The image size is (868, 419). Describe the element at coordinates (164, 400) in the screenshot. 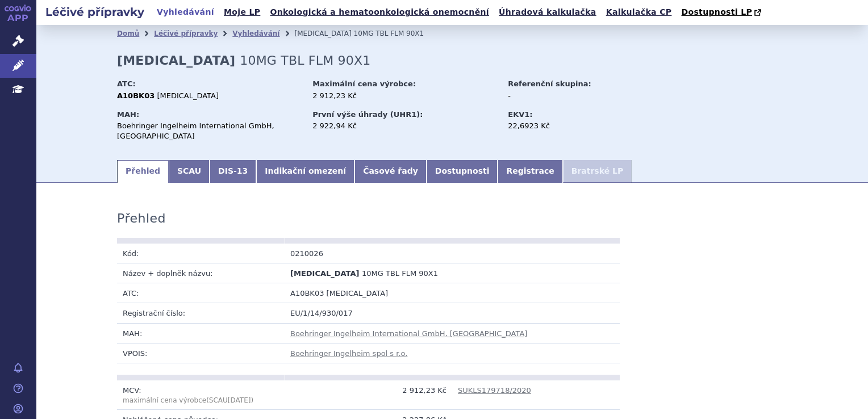

I see `span: maximální cena výrobce` at that location.